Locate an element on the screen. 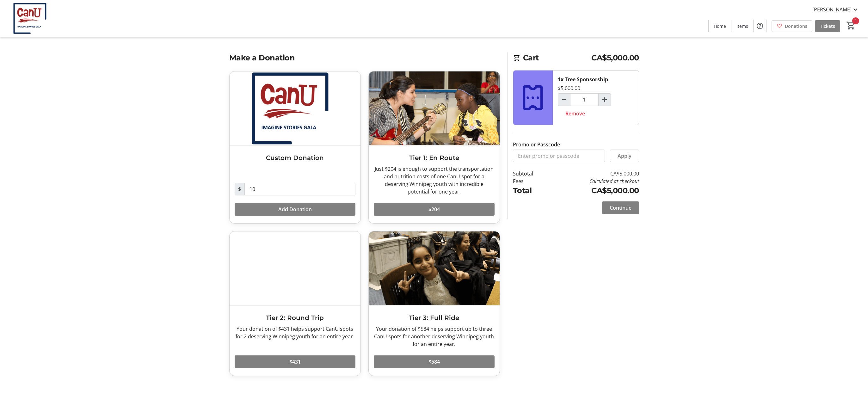 Image resolution: width=868 pixels, height=406 pixels. span: Tickets is located at coordinates (827, 26).